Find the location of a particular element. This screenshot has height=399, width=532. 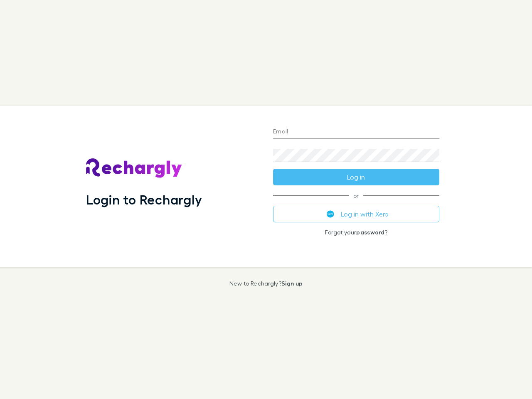

button: Log in is located at coordinates (357, 177).